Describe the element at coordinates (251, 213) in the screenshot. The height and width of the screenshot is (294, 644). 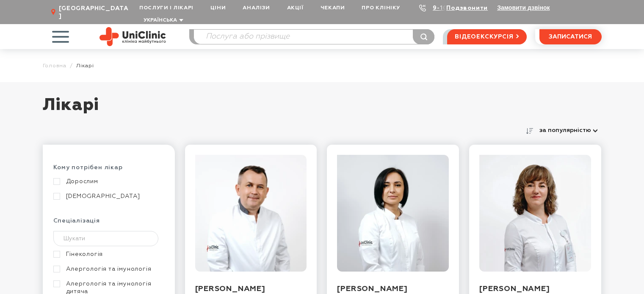
I see `img: Захарчук Олександр Валентинович` at that location.